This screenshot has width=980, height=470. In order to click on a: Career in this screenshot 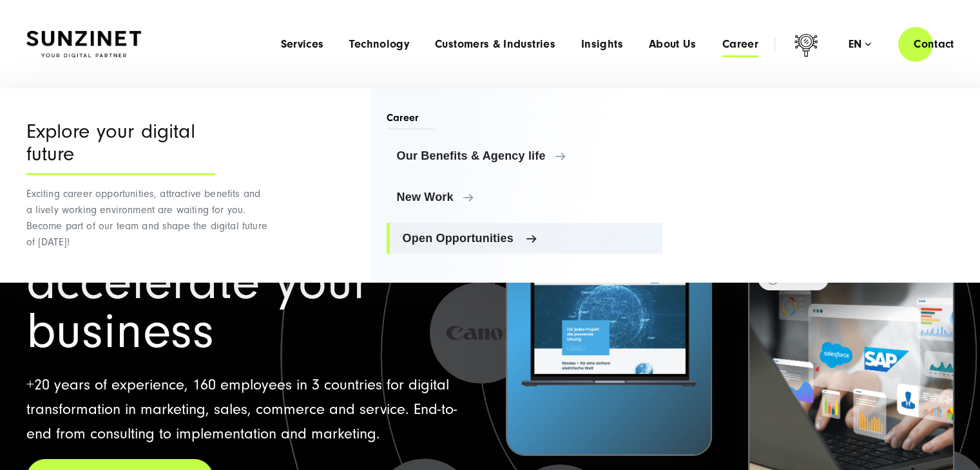, I will do `click(740, 44)`.